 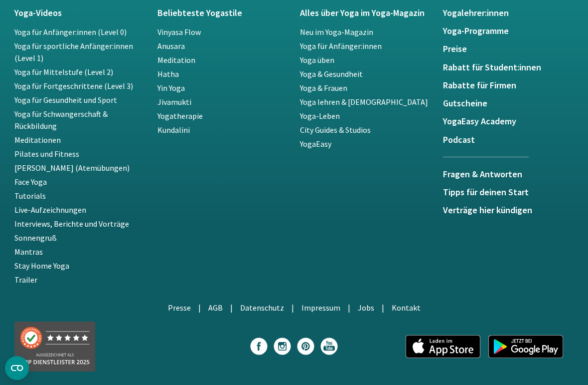 I want to click on h5: Tipps für deinen Start, so click(x=509, y=192).